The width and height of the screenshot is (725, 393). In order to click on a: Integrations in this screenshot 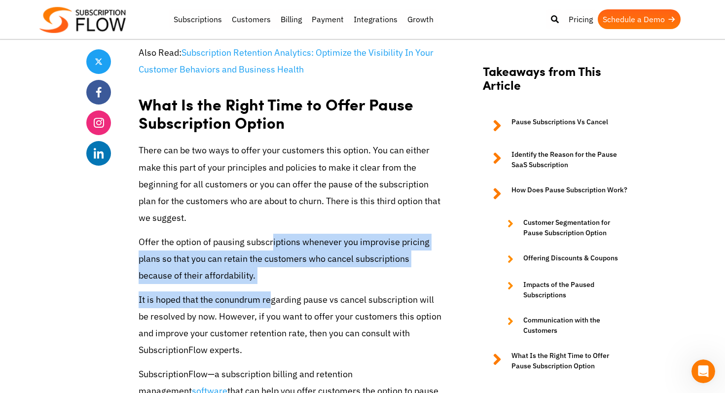, I will do `click(376, 19)`.